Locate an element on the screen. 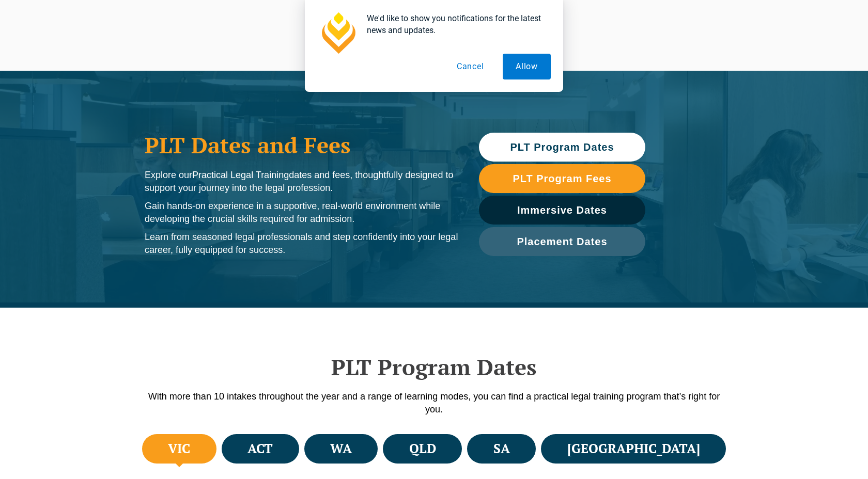  a: PLT Program Dates is located at coordinates (562, 147).